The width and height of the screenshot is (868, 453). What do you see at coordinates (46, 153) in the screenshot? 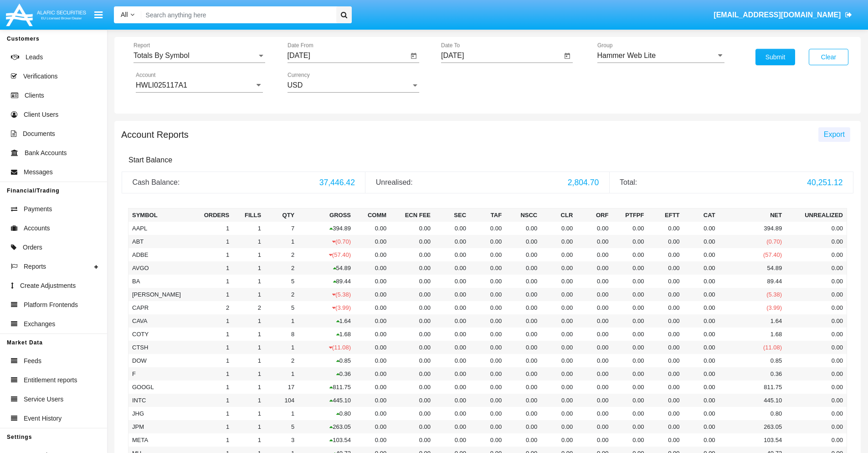
I see `span: Bank Accounts` at bounding box center [46, 153].